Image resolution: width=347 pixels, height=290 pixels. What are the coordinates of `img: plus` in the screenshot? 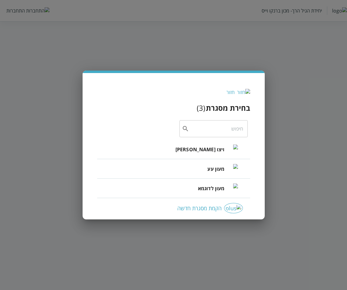 It's located at (234, 208).